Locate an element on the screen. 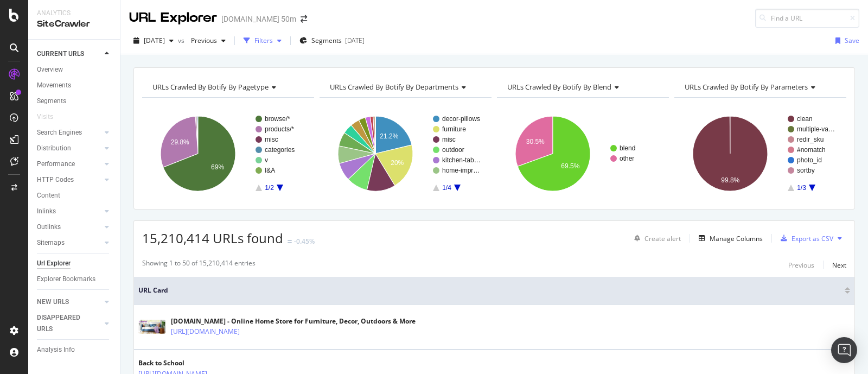 Image resolution: width=868 pixels, height=374 pixels. text: multiple-va… is located at coordinates (815, 129).